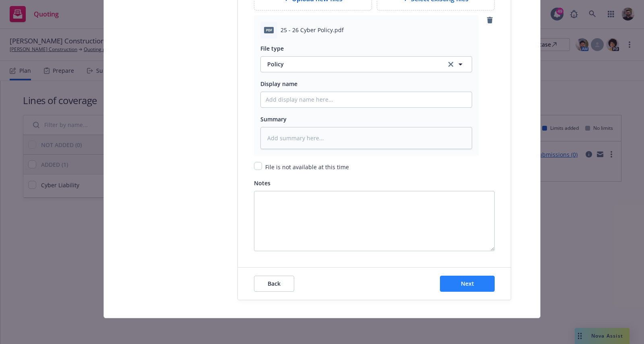  Describe the element at coordinates (312, 30) in the screenshot. I see `span: 25 - 26 Cyber Policy.pdf` at that location.